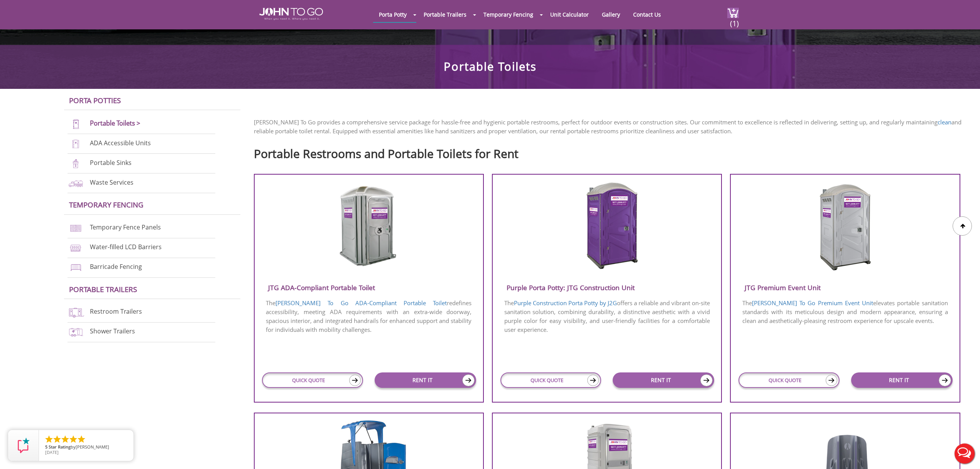 This screenshot has height=469, width=980. Describe the element at coordinates (607, 226) in the screenshot. I see `img: Purple-Porta-Potty-J2G-Construction-Unit.png` at that location.